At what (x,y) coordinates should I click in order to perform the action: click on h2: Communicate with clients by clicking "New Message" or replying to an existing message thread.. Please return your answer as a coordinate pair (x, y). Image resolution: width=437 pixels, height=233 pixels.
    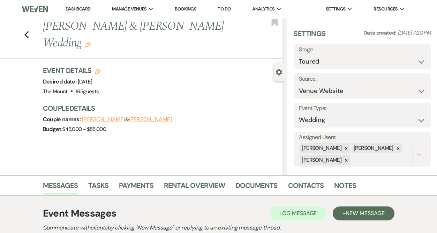
    Looking at the image, I should click on (219, 228).